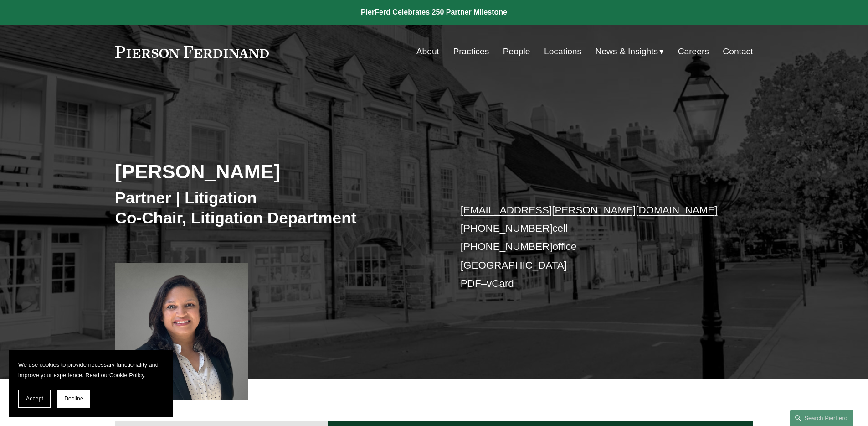  What do you see at coordinates (126, 374) in the screenshot?
I see `a: Cookie Policy` at bounding box center [126, 374].